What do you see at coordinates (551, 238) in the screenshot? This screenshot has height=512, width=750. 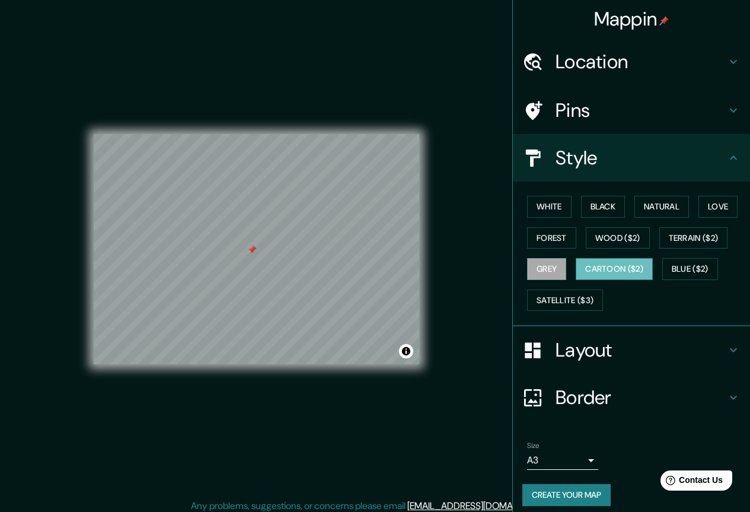 I see `button: Forest` at bounding box center [551, 238].